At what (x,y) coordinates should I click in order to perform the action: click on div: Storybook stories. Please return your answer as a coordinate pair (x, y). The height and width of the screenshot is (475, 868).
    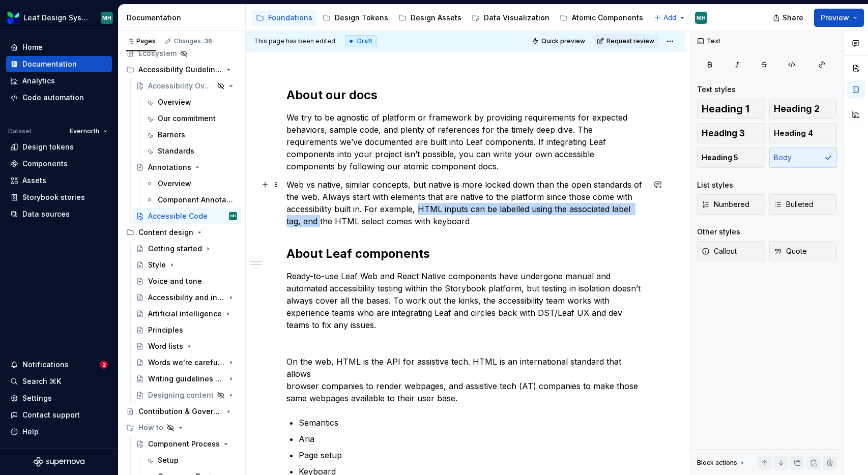
    Looking at the image, I should click on (53, 197).